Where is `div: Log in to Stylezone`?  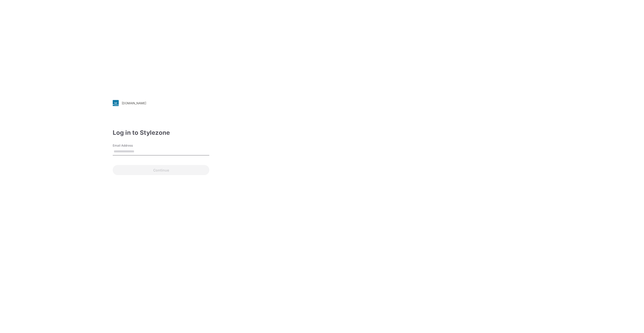
div: Log in to Stylezone is located at coordinates (161, 133).